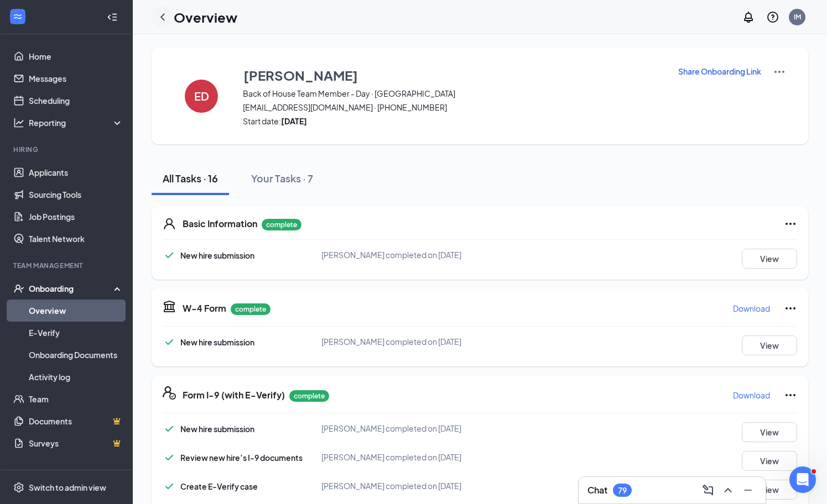  What do you see at coordinates (19, 288) in the screenshot?
I see `svg: UserCheck` at bounding box center [19, 288].